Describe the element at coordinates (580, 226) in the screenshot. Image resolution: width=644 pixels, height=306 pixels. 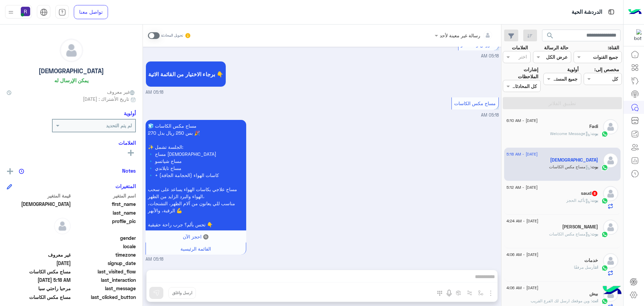
I see `h5: احمد الشهاوى` at that location.